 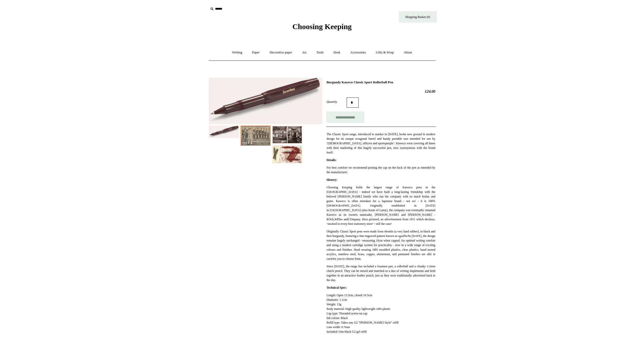 What do you see at coordinates (322, 26) in the screenshot?
I see `span: Choosing Keeping` at bounding box center [322, 26].